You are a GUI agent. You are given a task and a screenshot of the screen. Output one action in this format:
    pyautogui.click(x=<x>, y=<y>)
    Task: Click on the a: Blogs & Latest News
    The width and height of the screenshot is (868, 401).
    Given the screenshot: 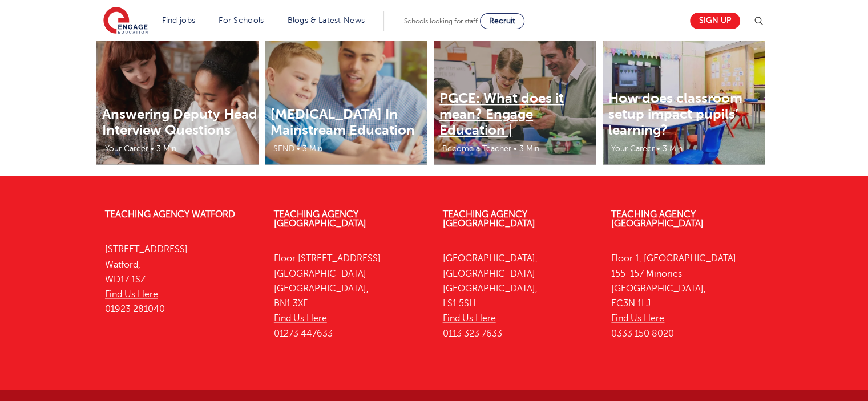 What is the action you would take?
    pyautogui.click(x=326, y=20)
    